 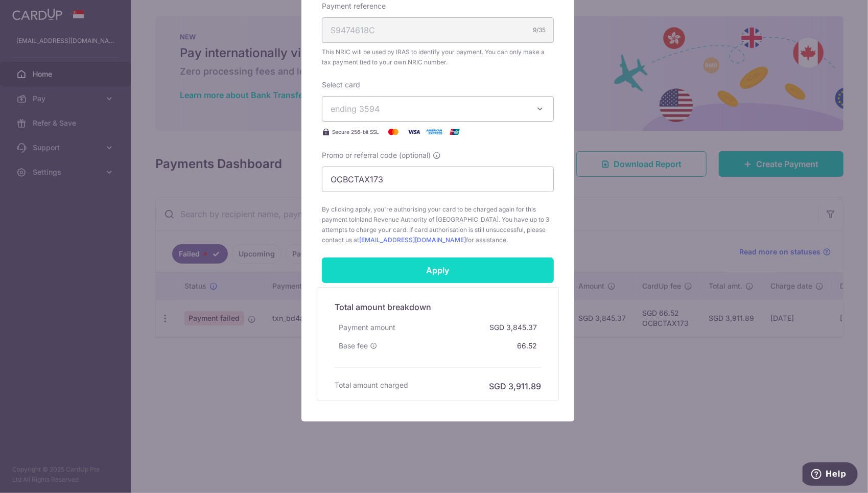 I want to click on label: Select card, so click(x=340, y=85).